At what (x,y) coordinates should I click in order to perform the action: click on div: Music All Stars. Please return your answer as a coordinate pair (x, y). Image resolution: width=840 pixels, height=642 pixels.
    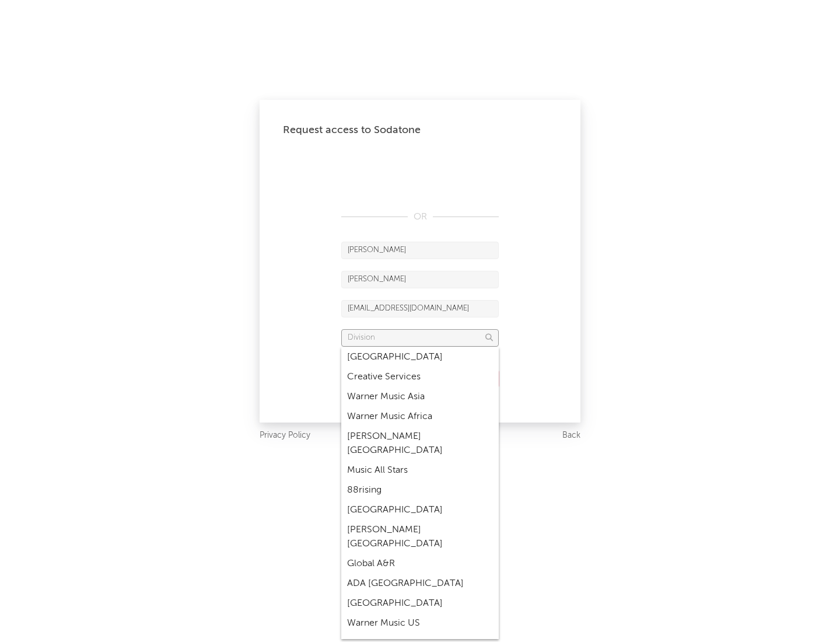
    Looking at the image, I should click on (420, 470).